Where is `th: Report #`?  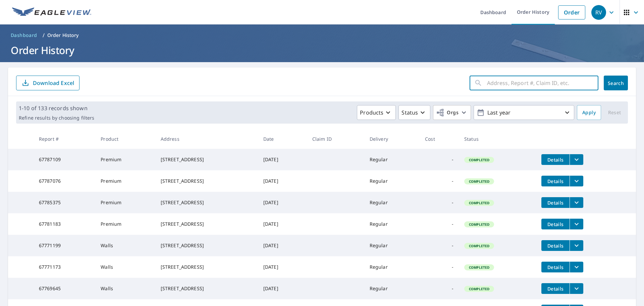 th: Report # is located at coordinates (65, 139).